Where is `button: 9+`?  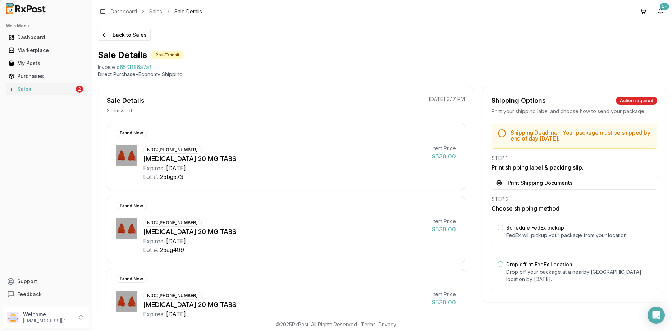
button: 9+ is located at coordinates (660, 12).